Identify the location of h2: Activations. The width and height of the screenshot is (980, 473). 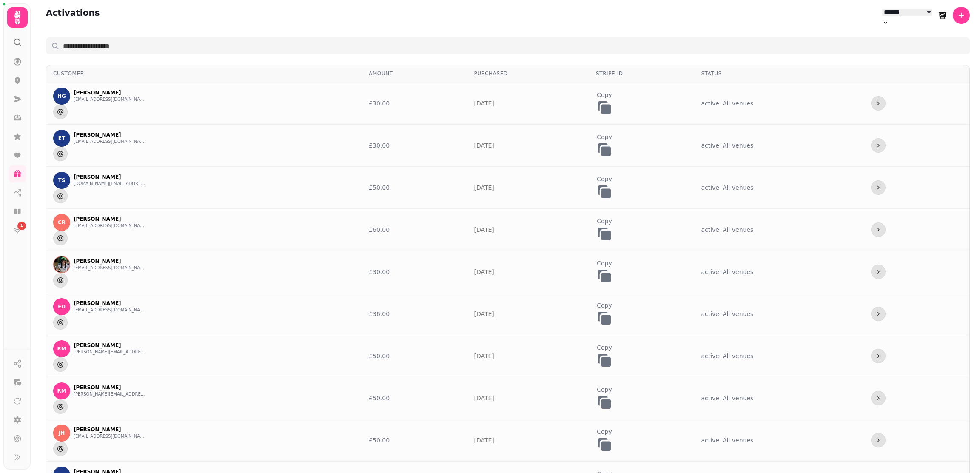
(73, 17).